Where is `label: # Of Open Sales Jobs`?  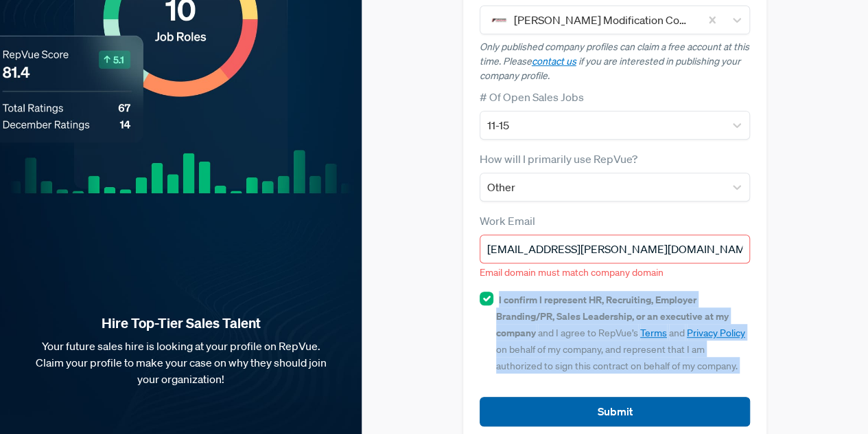
label: # Of Open Sales Jobs is located at coordinates (532, 97).